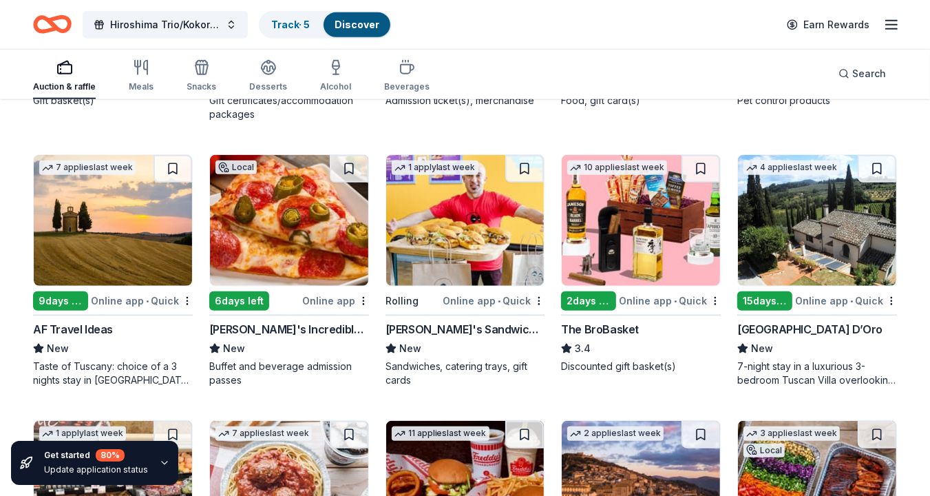  Describe the element at coordinates (407, 87) in the screenshot. I see `div: Beverages` at that location.